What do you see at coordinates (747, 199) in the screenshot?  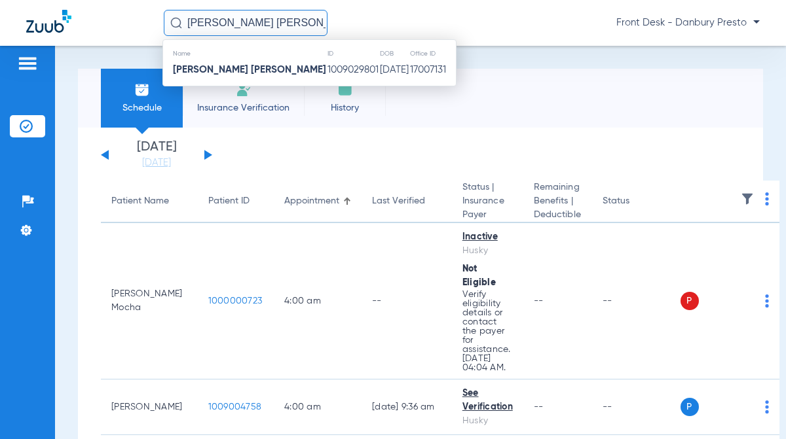 I see `img: filter.svg` at bounding box center [747, 199].